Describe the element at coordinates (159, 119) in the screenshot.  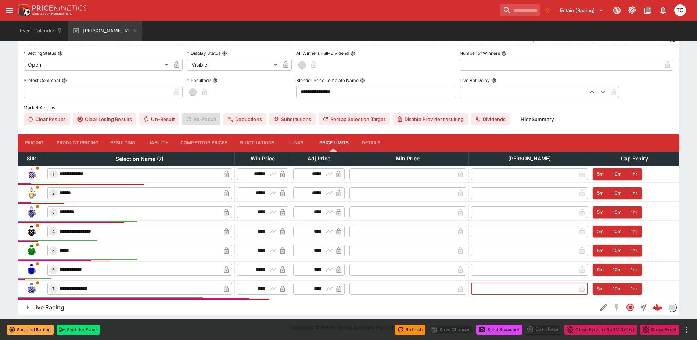
I see `span: Un-Result` at that location.